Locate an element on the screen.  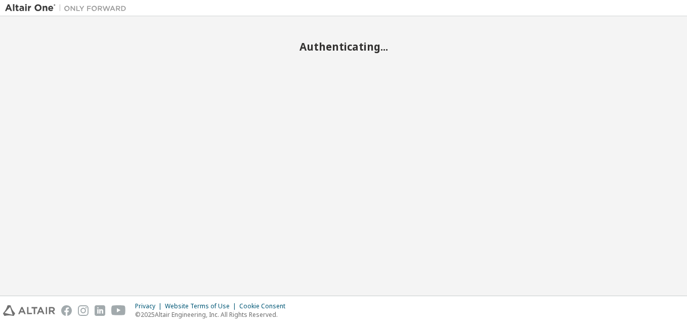
img: altair_logo.svg is located at coordinates (29, 310).